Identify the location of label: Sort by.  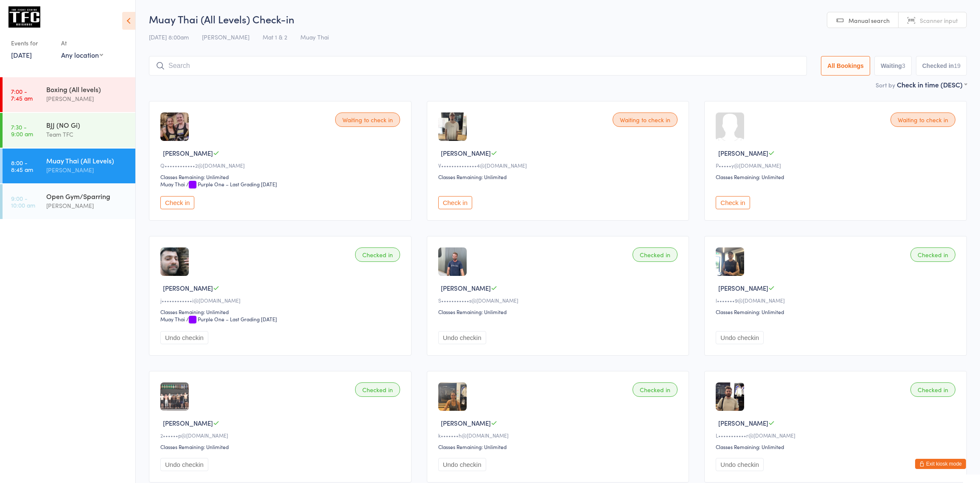
(885, 85).